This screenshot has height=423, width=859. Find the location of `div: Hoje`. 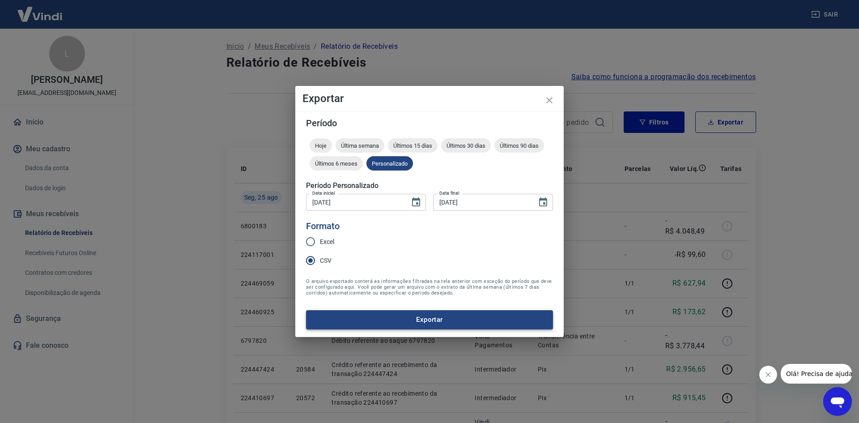

div: Hoje is located at coordinates (321, 145).